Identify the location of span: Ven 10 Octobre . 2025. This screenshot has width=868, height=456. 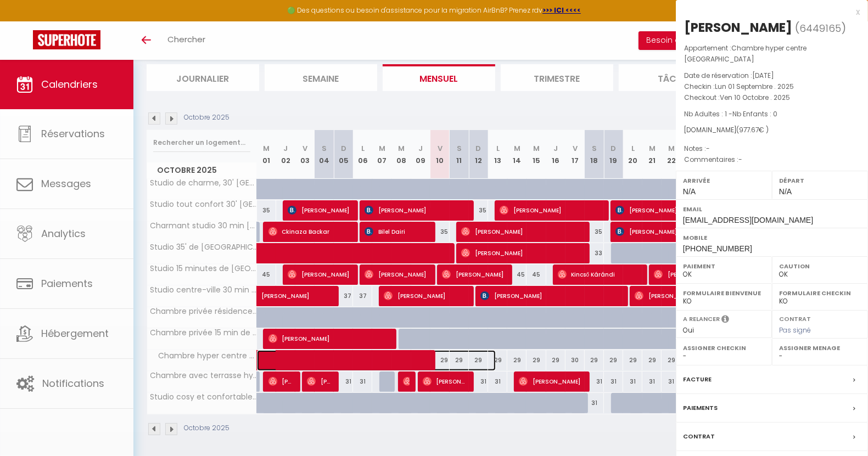
(755, 97).